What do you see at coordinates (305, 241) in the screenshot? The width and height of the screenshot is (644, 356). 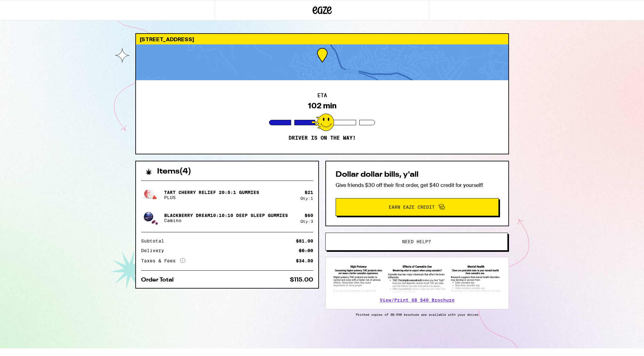 I see `div: $81.00` at bounding box center [305, 241].